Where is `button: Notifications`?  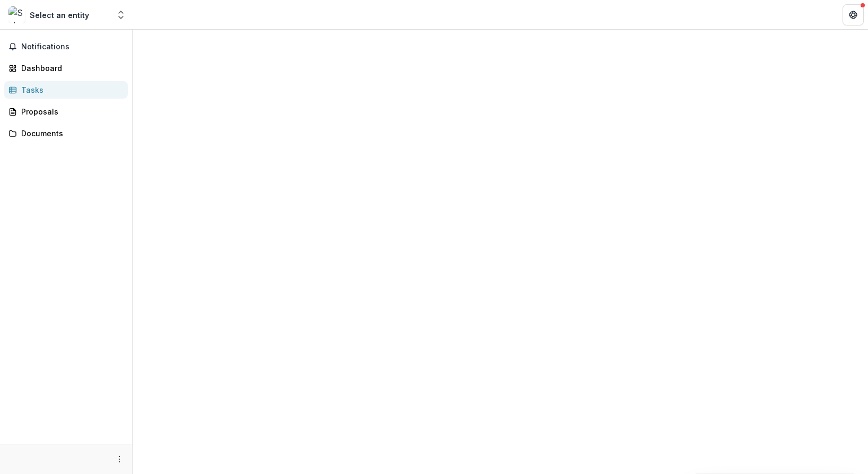 button: Notifications is located at coordinates (66, 46).